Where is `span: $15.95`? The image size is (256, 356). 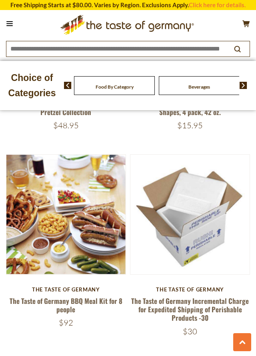
span: $15.95 is located at coordinates (190, 125).